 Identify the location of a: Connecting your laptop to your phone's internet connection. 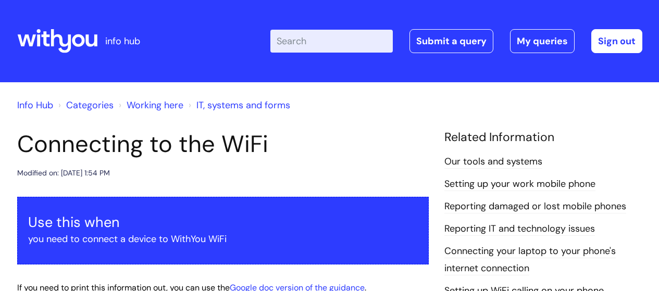
(529, 260).